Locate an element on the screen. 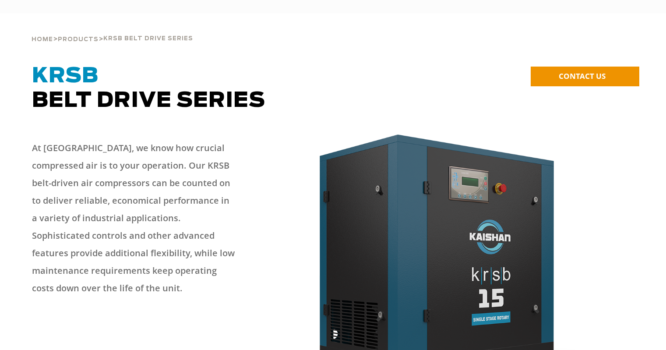 Image resolution: width=666 pixels, height=350 pixels. span: Home is located at coordinates (42, 39).